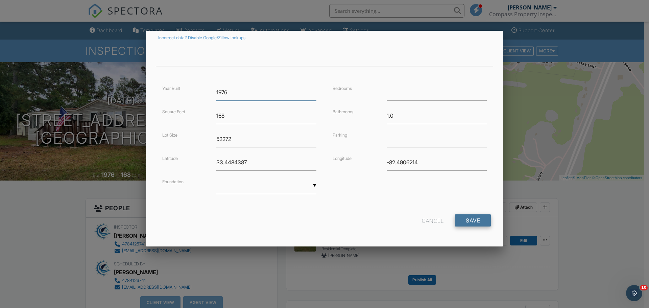 This screenshot has width=649, height=308. Describe the element at coordinates (473, 221) in the screenshot. I see `input: Save` at that location.